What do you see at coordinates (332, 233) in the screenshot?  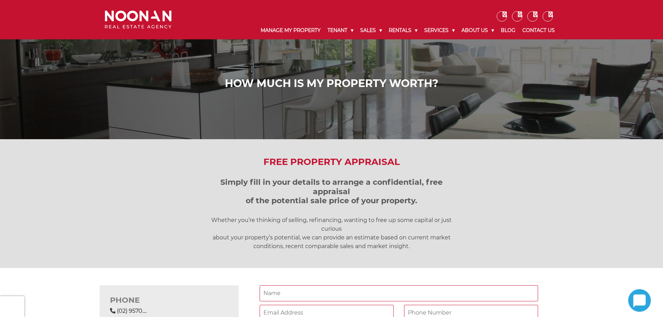 I see `p: Whether you’re thinking of selling, refinancing, wanting to free up some capital or just curious ...` at bounding box center [332, 233].